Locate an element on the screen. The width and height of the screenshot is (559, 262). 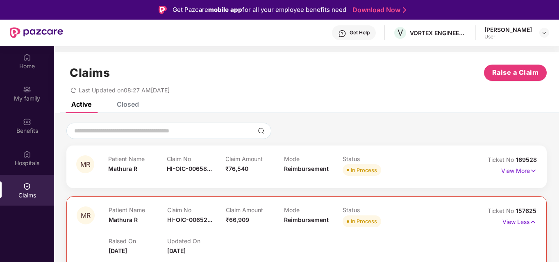
span: ₹66,909 is located at coordinates (237, 220).